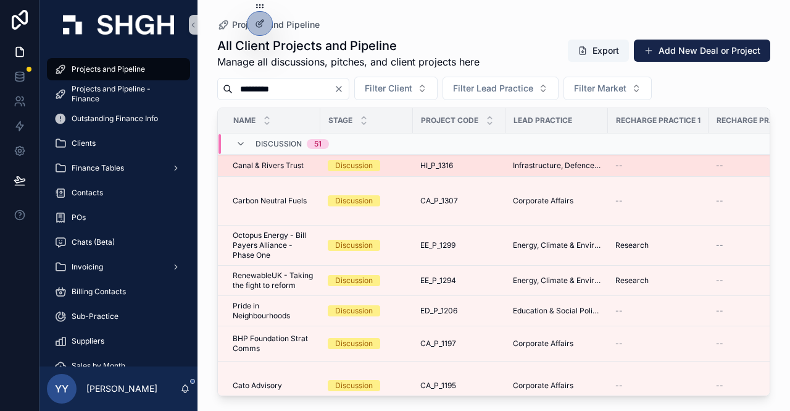 This screenshot has height=411, width=790. What do you see at coordinates (62, 388) in the screenshot?
I see `span: YY` at bounding box center [62, 388].